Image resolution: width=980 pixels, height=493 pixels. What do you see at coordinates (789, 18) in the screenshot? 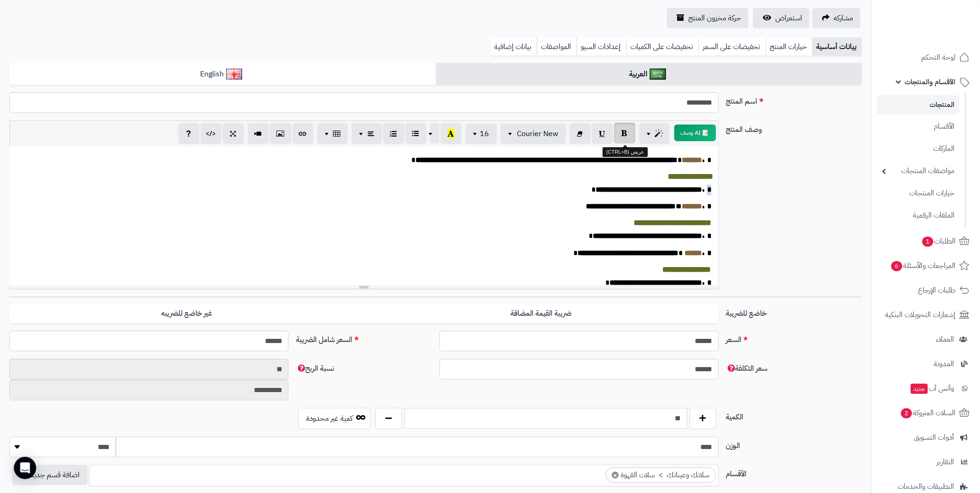
I see `span: استعراض` at bounding box center [789, 18].